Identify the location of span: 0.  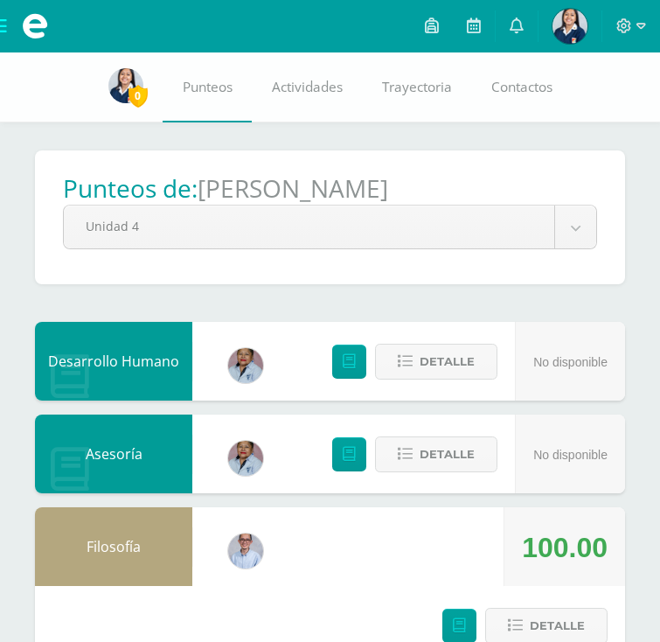
(138, 95).